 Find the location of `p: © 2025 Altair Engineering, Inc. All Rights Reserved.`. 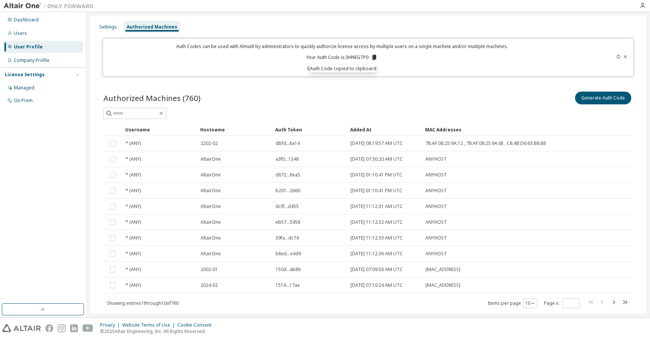

p: © 2025 Altair Engineering, Inc. All Rights Reserved. is located at coordinates (158, 331).